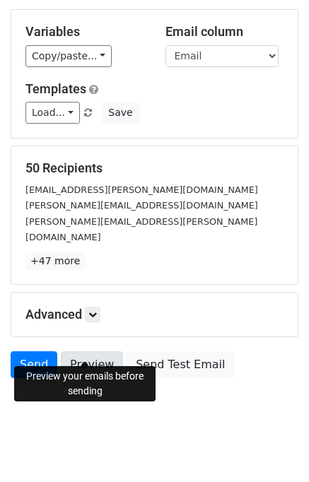  What do you see at coordinates (225, 32) in the screenshot?
I see `h5: Email column` at bounding box center [225, 32].